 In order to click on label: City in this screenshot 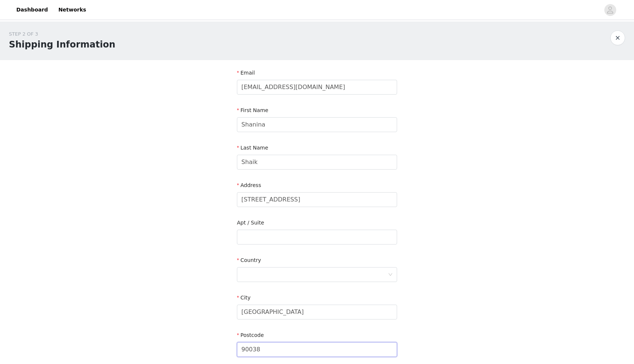, I will do `click(244, 297)`.